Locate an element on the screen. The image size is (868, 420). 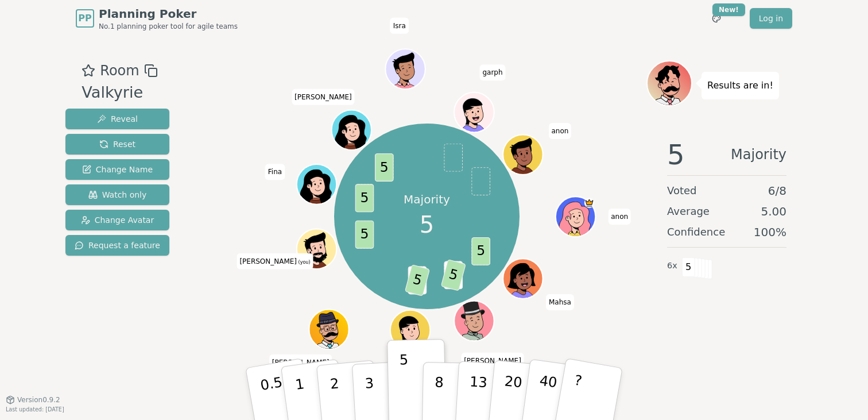
button: Request a feature is located at coordinates (117, 245).